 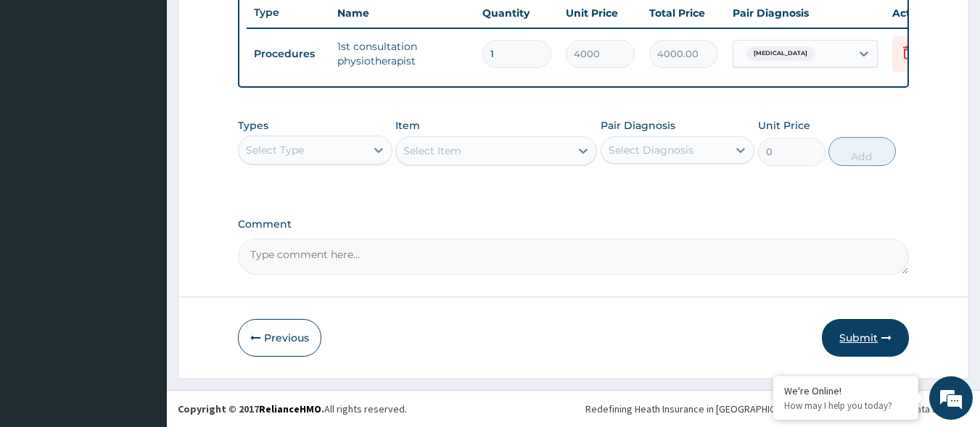 I want to click on button: Add, so click(x=862, y=152).